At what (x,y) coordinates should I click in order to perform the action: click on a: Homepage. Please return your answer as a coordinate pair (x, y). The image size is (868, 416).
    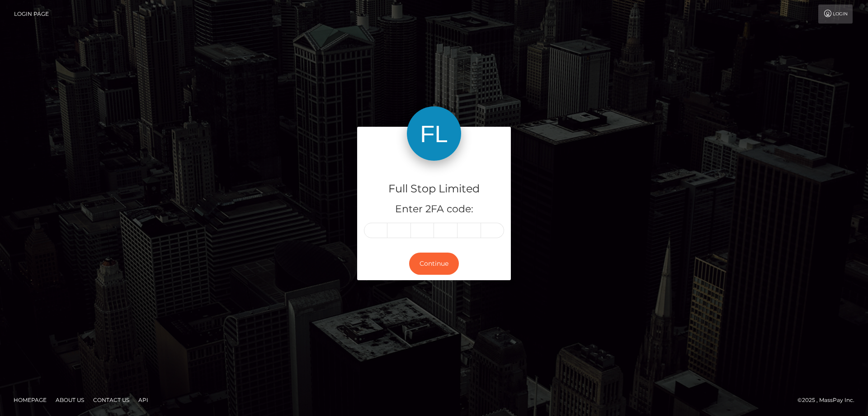
    Looking at the image, I should click on (30, 399).